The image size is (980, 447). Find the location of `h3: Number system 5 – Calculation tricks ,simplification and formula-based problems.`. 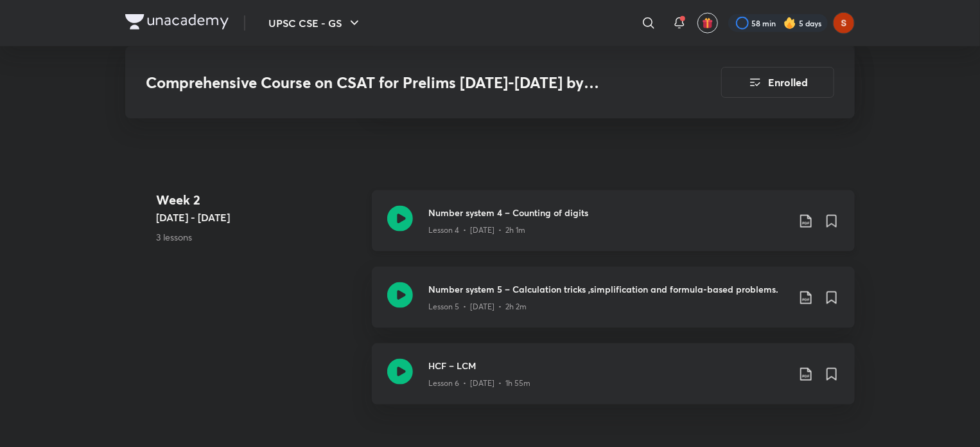

h3: Number system 5 – Calculation tricks ,simplification and formula-based problems. is located at coordinates (608, 288).